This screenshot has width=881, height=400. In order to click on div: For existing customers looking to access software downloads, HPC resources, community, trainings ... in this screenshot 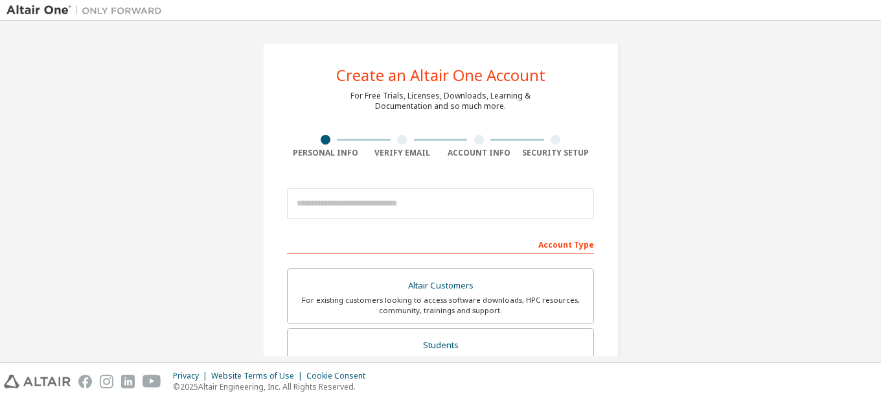, I will do `click(441, 305)`.